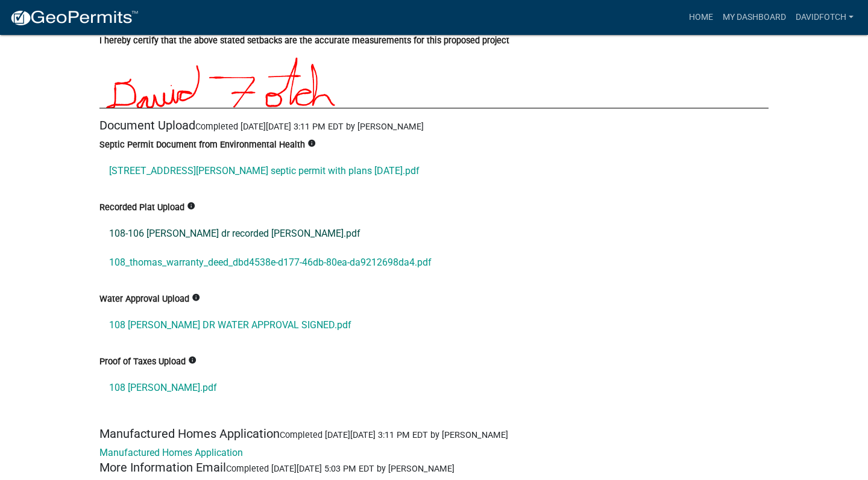 The image size is (868, 480). Describe the element at coordinates (434, 433) in the screenshot. I see `h5: Manufactured Homes Application` at that location.